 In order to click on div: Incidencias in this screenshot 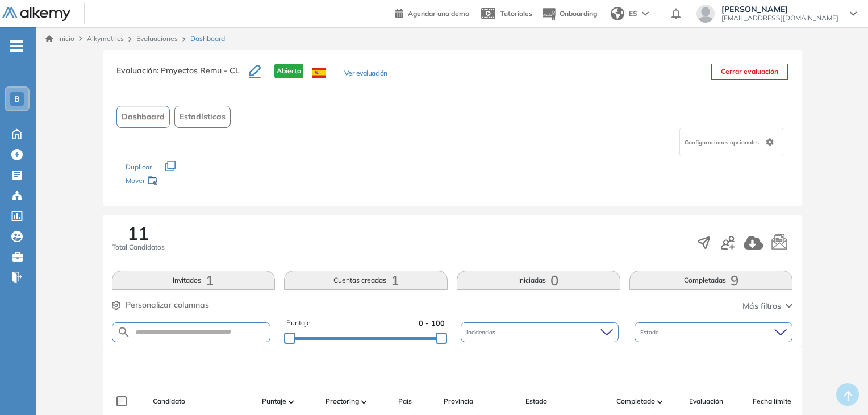, I will do `click(540, 332)`.